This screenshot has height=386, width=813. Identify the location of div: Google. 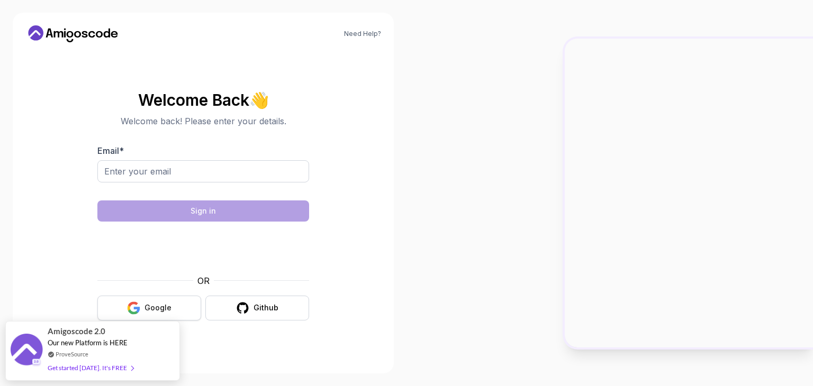
(158, 308).